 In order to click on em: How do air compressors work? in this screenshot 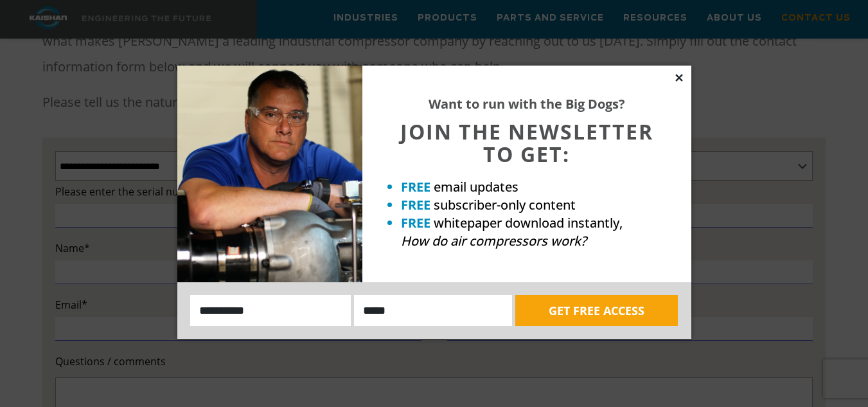, I will do `click(493, 240)`.